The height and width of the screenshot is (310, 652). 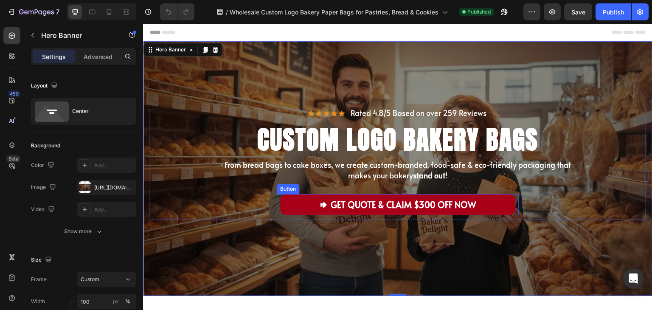 I want to click on div: Button, so click(x=145, y=165).